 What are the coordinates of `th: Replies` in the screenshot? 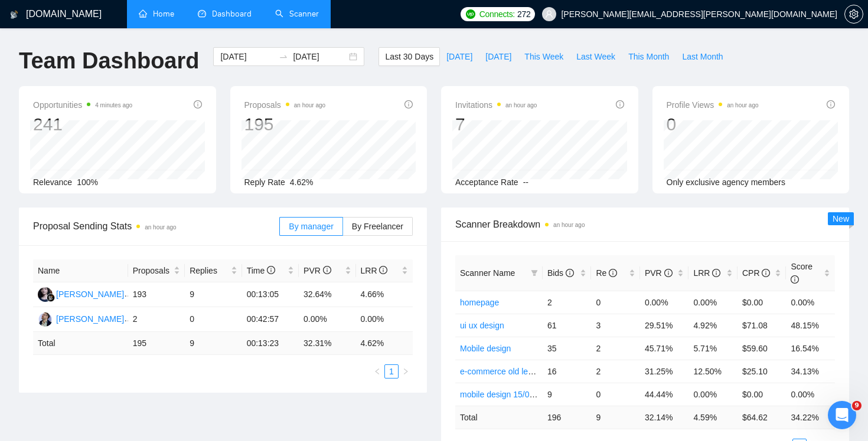 It's located at (213, 271).